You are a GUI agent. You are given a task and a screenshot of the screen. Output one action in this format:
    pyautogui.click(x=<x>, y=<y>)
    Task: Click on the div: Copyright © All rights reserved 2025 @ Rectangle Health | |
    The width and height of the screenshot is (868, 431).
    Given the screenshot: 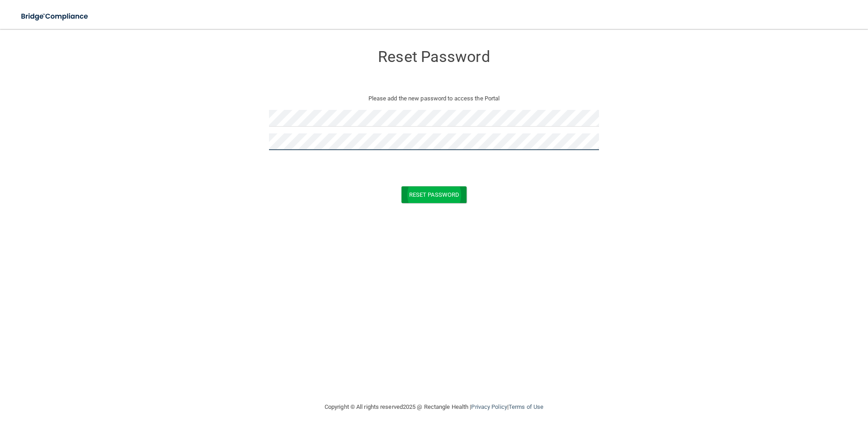 What is the action you would take?
    pyautogui.click(x=434, y=407)
    